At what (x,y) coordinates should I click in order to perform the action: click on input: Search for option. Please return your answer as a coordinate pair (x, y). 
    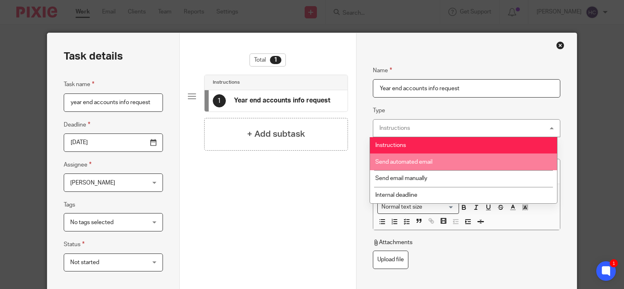
    Looking at the image, I should click on (439, 207).